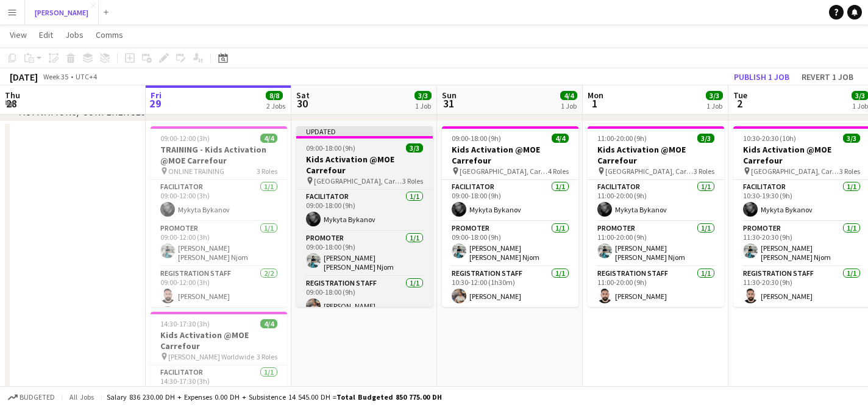  What do you see at coordinates (770, 138) in the screenshot?
I see `span: 10:30-20:30 (10h)` at bounding box center [770, 138].